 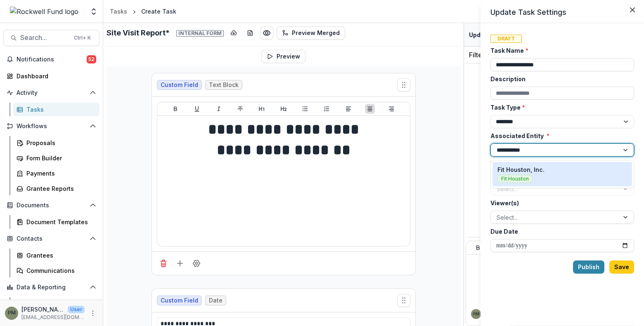 What do you see at coordinates (560, 231) in the screenshot?
I see `label: Due Date` at bounding box center [560, 231].